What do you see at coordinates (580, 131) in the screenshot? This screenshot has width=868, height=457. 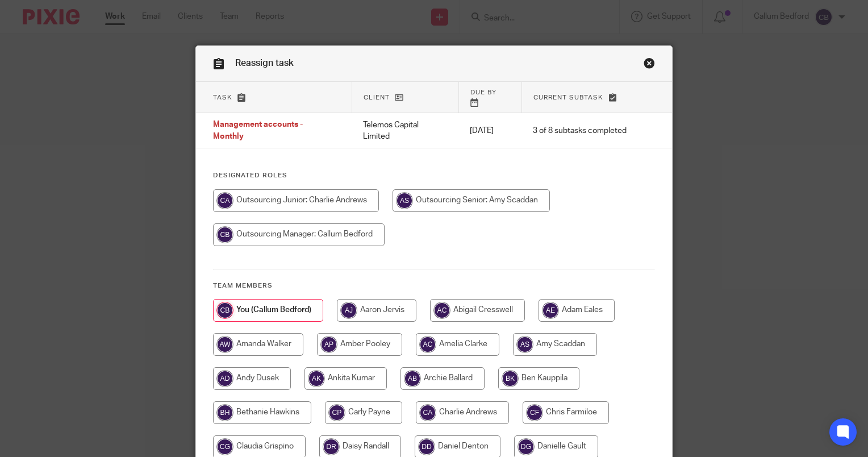 I see `td: 3 of 8 subtasks completed` at bounding box center [580, 131].